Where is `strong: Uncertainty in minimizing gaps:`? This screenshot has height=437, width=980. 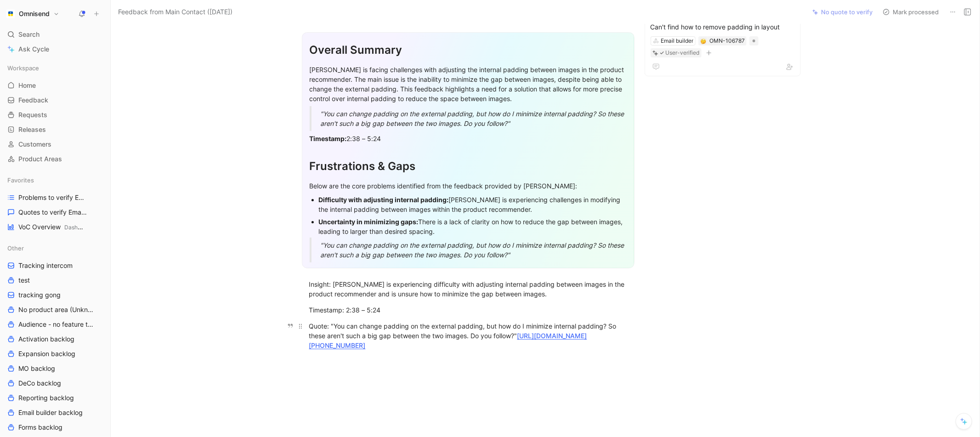
strong: Uncertainty in minimizing gaps: is located at coordinates (368, 222).